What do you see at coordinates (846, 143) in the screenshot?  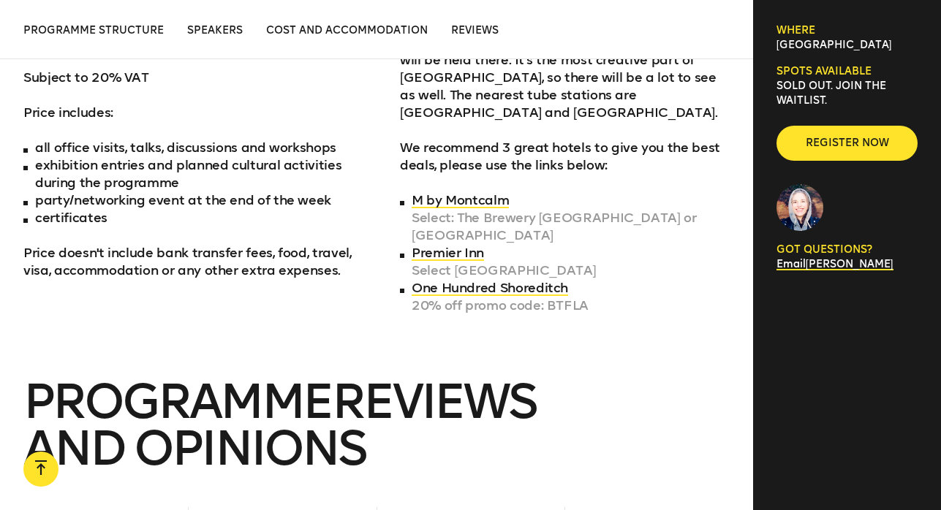 I see `button: Register now` at bounding box center [846, 143].